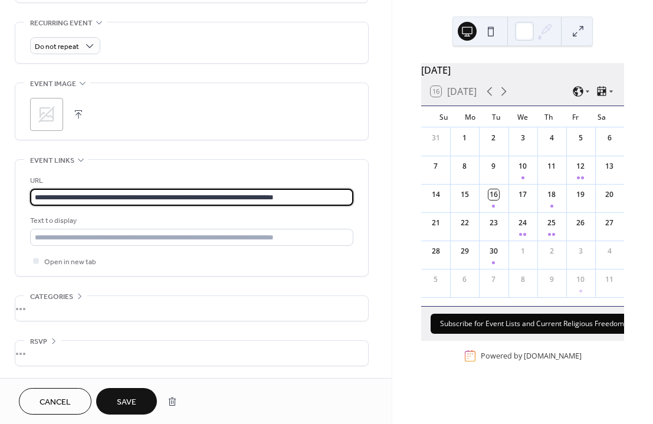 The height and width of the screenshot is (424, 653). Describe the element at coordinates (52, 160) in the screenshot. I see `span: Event links` at that location.